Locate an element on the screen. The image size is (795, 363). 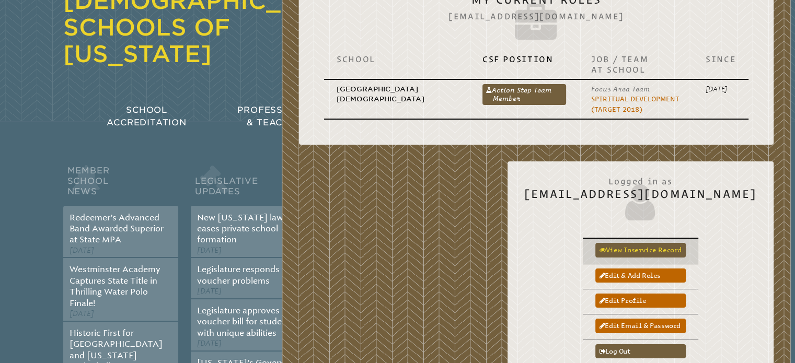
span: Professional Development & Teacher Certification is located at coordinates (313, 116).